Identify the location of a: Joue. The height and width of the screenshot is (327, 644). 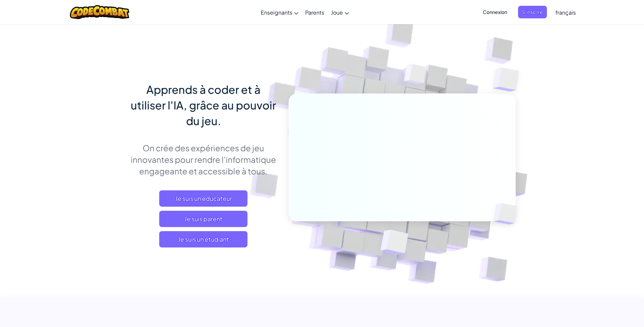
(340, 12).